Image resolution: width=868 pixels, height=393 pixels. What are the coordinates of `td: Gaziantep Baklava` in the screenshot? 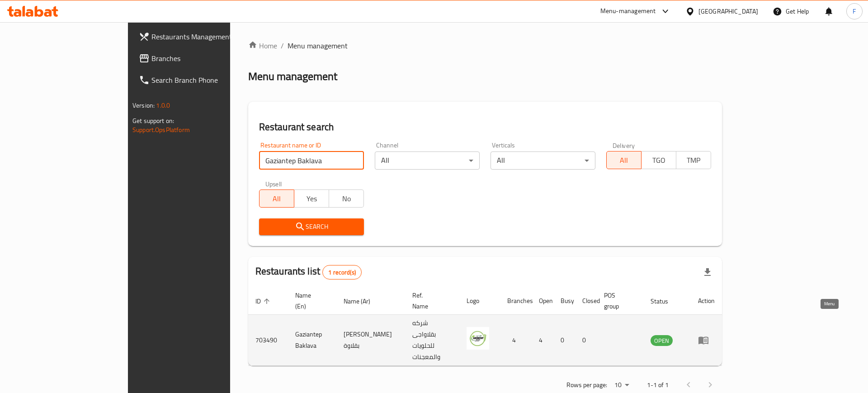 It's located at (312, 341).